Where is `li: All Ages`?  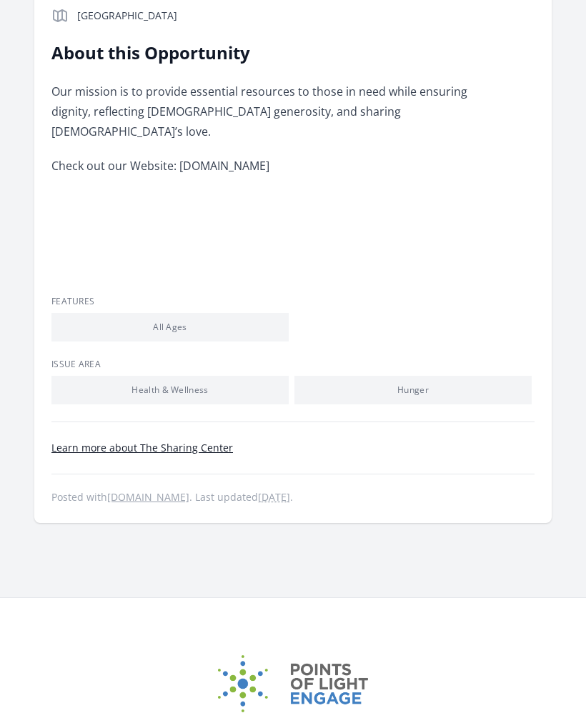 li: All Ages is located at coordinates (170, 328).